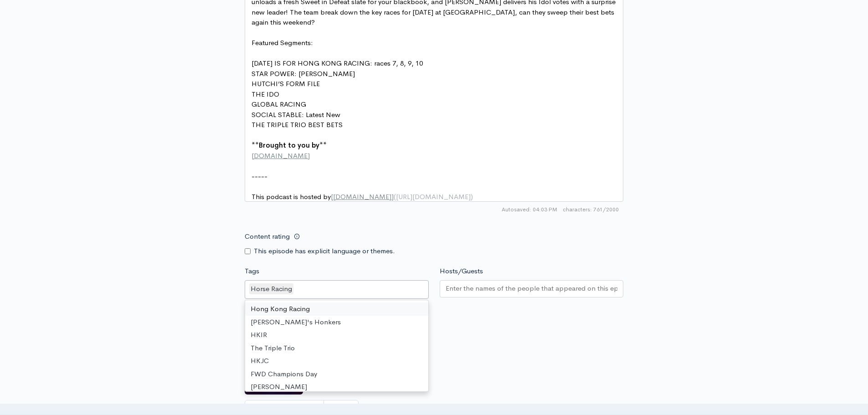 The image size is (868, 415). Describe the element at coordinates (296, 115) in the screenshot. I see `span: SOCIAL STABLE: Latest New` at that location.